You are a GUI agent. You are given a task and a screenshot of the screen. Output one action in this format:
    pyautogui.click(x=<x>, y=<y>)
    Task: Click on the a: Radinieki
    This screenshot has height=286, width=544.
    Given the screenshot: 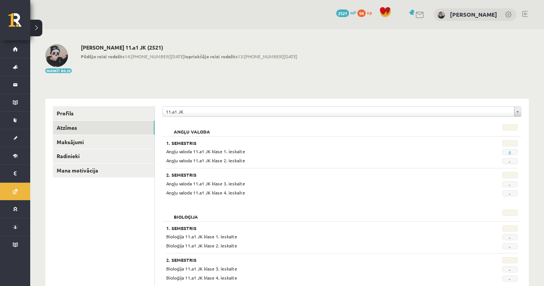 What is the action you would take?
    pyautogui.click(x=104, y=156)
    